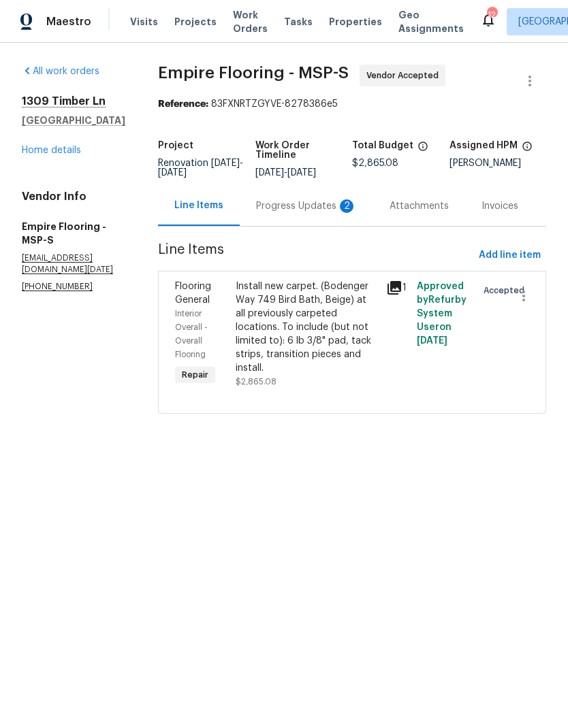 The height and width of the screenshot is (728, 568). I want to click on h5: Work Order Timeline, so click(304, 150).